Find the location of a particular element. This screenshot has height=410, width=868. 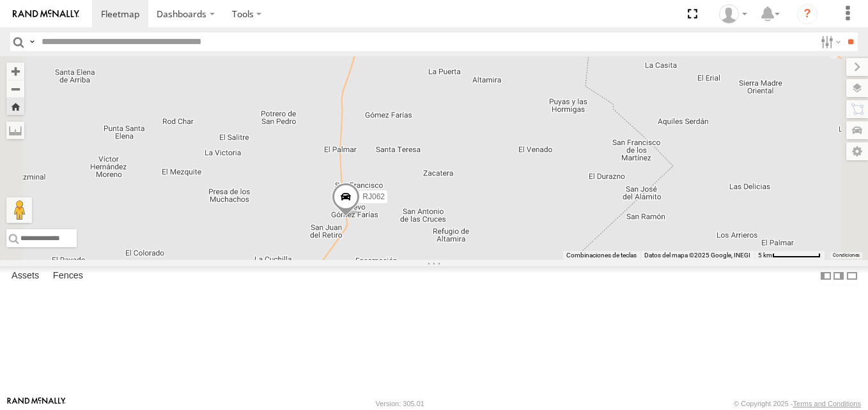

label: Search Query is located at coordinates (32, 41).